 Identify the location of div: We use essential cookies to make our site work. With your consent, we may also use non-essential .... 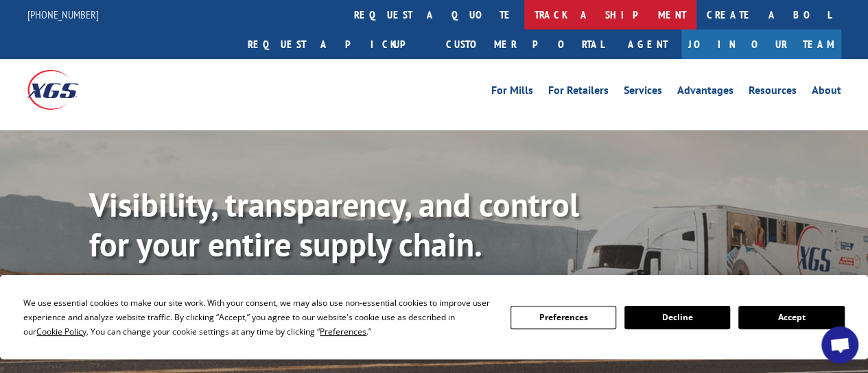
(258, 317).